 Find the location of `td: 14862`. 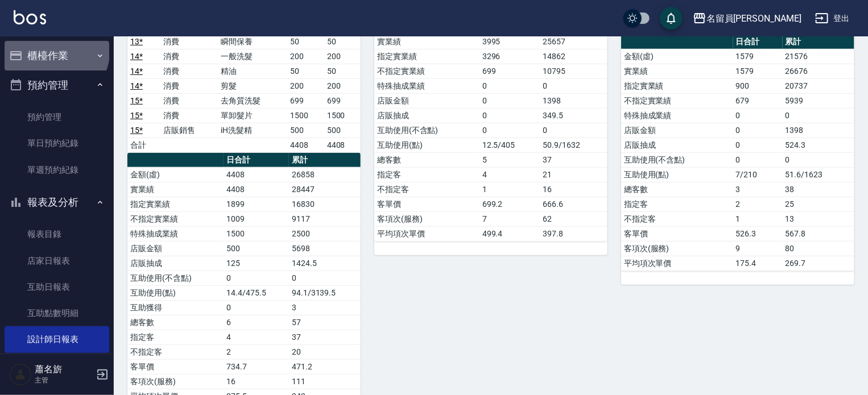

td: 14862 is located at coordinates (574, 56).